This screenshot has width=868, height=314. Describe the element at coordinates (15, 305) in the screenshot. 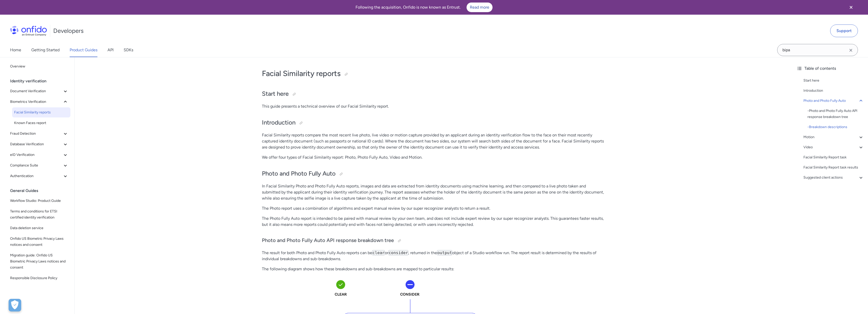

I see `div: Cookie Preferences` at that location.